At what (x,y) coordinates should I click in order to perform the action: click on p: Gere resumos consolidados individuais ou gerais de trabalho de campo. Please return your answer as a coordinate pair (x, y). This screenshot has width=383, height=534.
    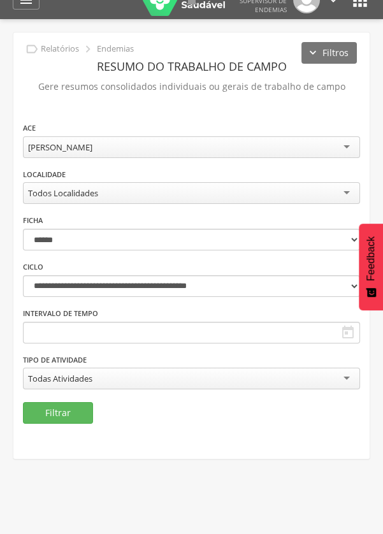
    Looking at the image, I should click on (191, 87).